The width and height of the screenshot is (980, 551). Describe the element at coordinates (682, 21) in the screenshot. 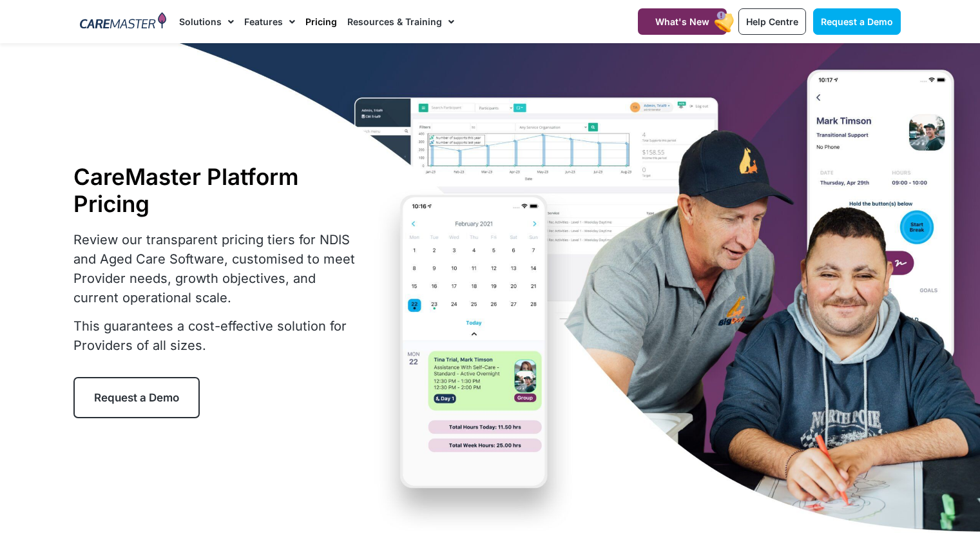

I see `a: What's New` at that location.